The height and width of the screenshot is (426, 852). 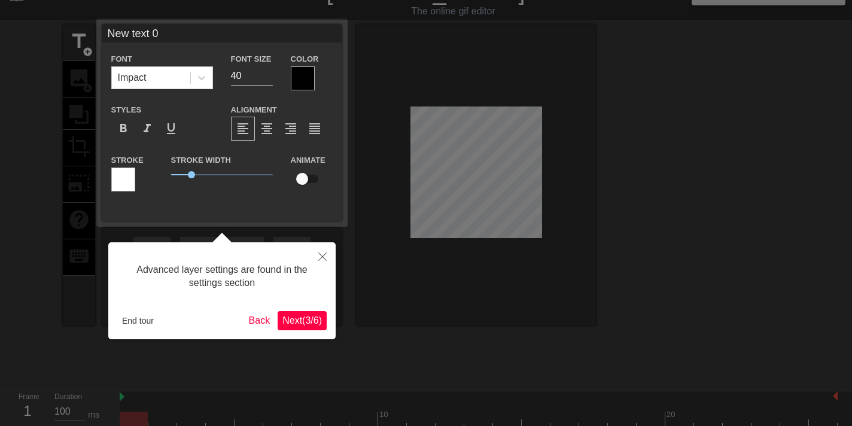 I want to click on button: Close, so click(x=323, y=256).